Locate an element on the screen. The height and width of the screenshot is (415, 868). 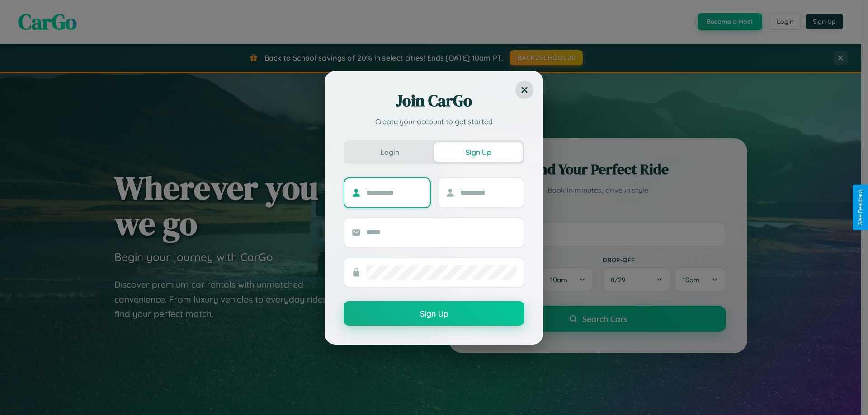
p: Create your account to get started is located at coordinates (434, 121).